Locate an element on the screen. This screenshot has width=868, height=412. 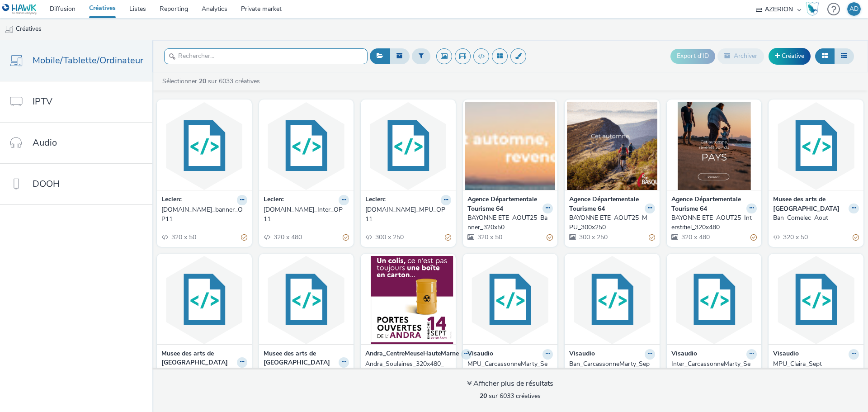
div: Inter_CarcassonneMarty_Sept is located at coordinates (713, 369).